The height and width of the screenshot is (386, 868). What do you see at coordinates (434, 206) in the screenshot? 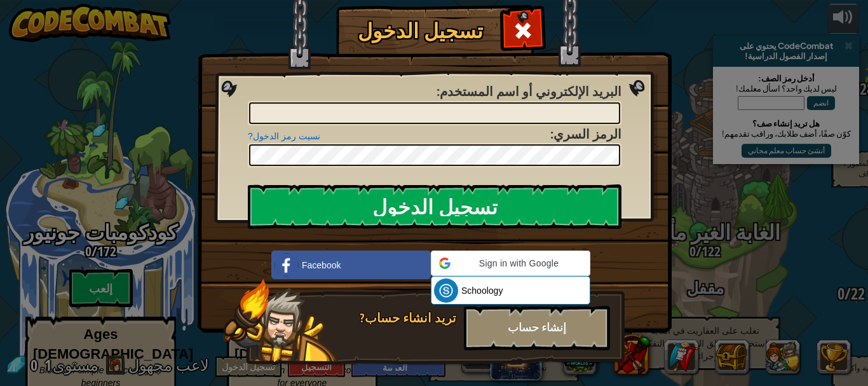
I see `input: تسجيل الدخول` at bounding box center [434, 206].